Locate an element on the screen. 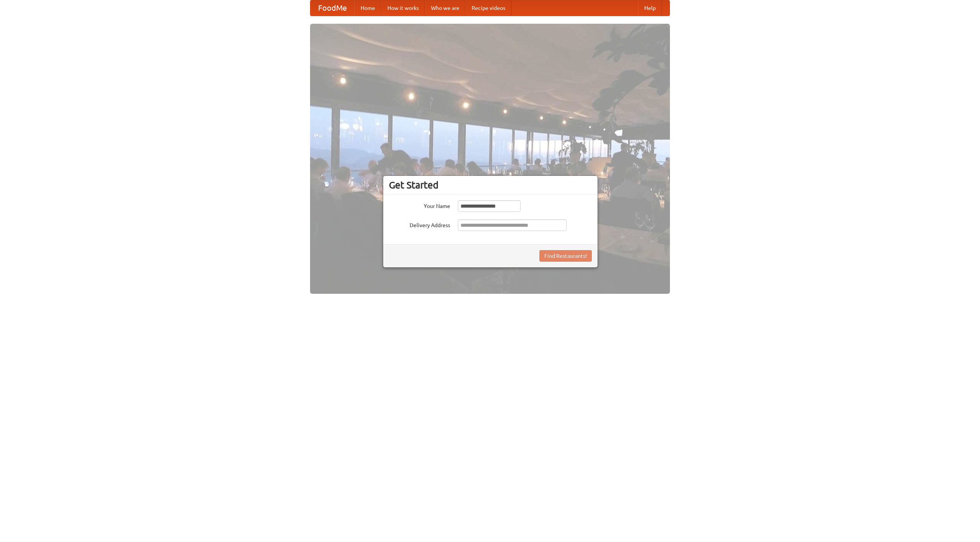  button: Find Restaurants! is located at coordinates (566, 256).